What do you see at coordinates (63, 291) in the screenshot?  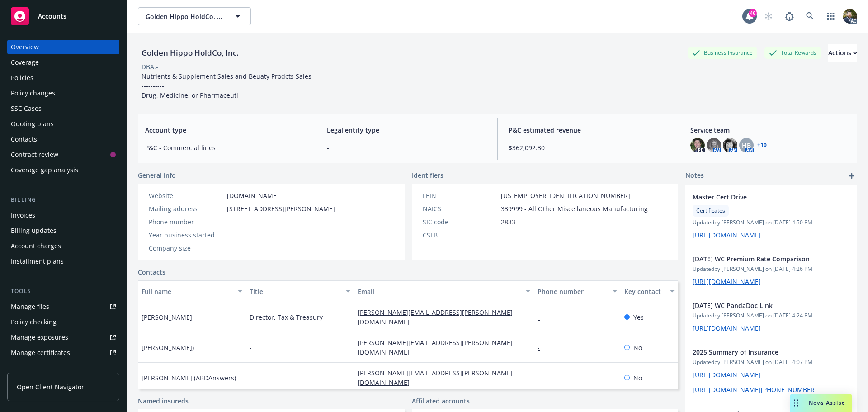 I see `div: Tools` at bounding box center [63, 291].